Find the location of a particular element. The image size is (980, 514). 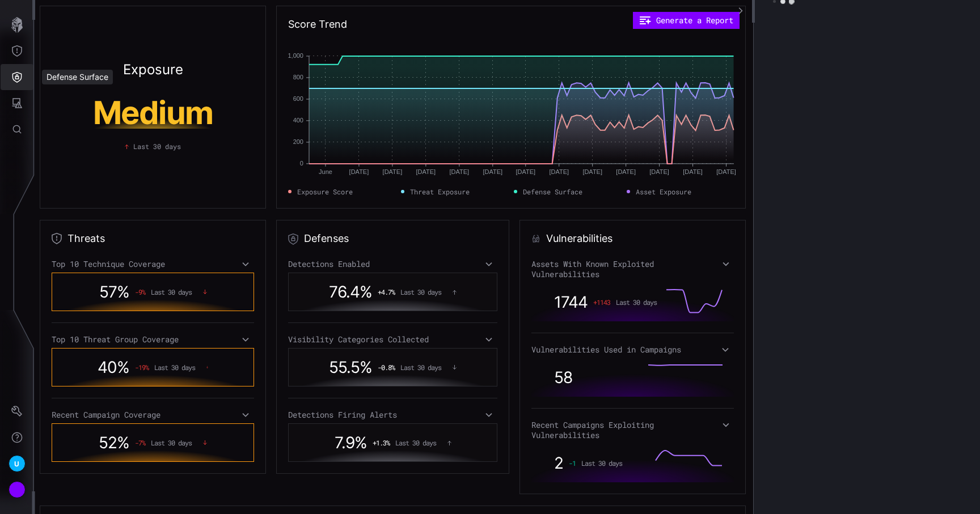

h2: Exposure is located at coordinates (153, 70).